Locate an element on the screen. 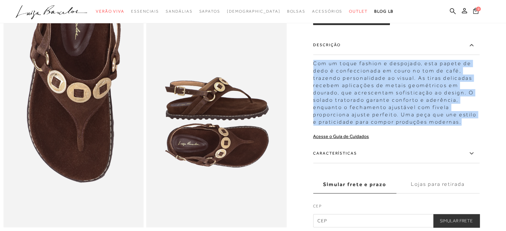  label: Simular frete e prazo is located at coordinates (355, 185).